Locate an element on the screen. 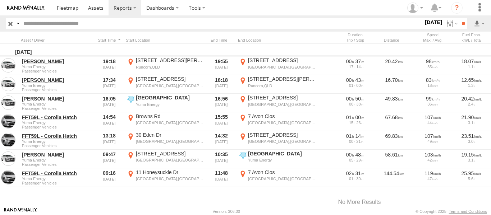 This screenshot has width=491, height=215. label: Search Query is located at coordinates (18, 23).